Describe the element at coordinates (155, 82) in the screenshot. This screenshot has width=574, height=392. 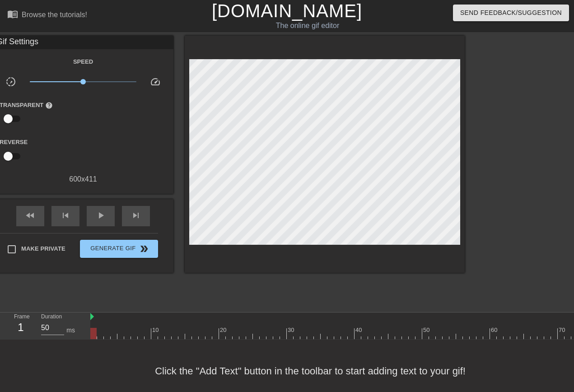
I see `span: speed` at that location.